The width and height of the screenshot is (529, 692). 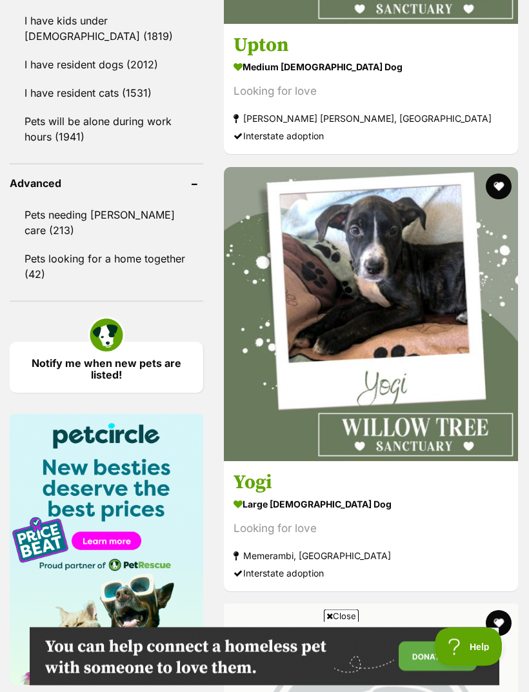 What do you see at coordinates (106, 94) in the screenshot?
I see `a: I have resident cats (1531)` at bounding box center [106, 94].